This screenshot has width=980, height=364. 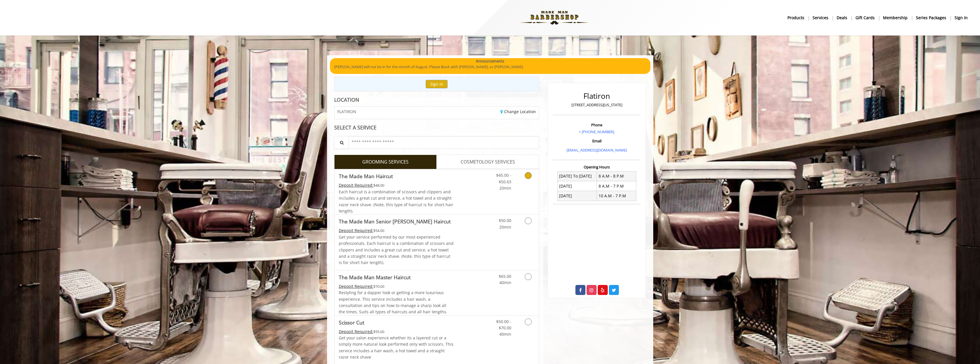 What do you see at coordinates (392, 302) in the screenshot?
I see `span: Restyling for a dapper look or getting a more luxurious experience. This service includes a hair ...` at bounding box center [392, 302].